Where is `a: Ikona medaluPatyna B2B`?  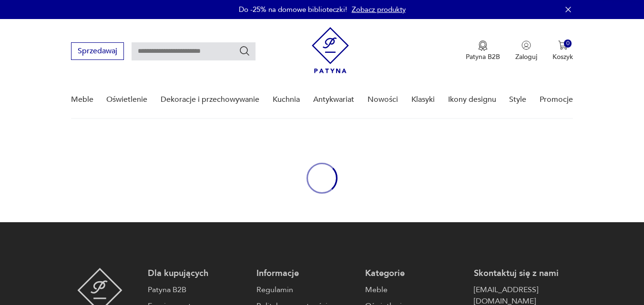
a: Ikona medaluPatyna B2B is located at coordinates (483, 51).